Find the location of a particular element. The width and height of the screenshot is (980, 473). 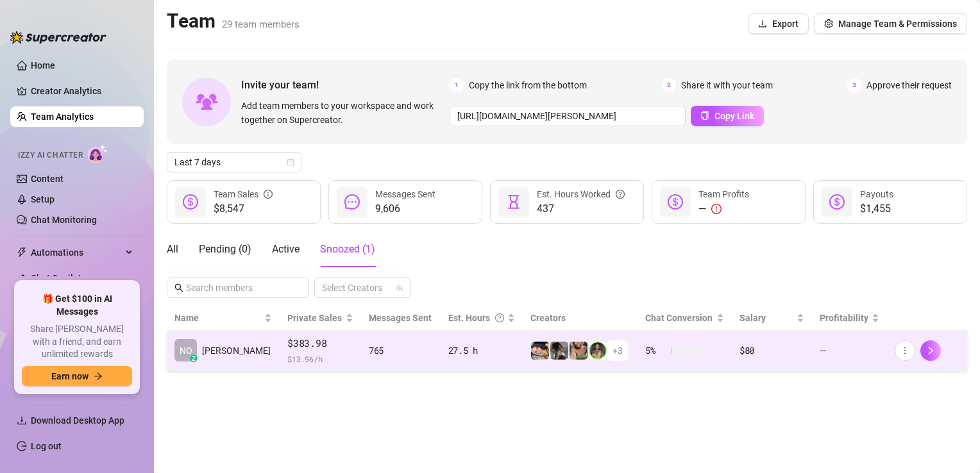

span: Active is located at coordinates (285, 249).